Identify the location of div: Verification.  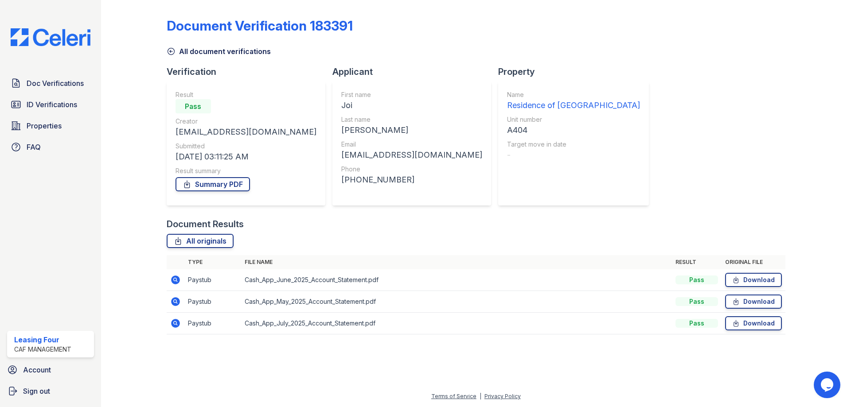
(249, 72).